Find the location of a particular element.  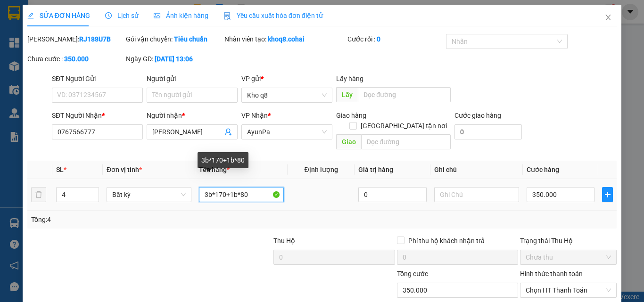

div: Nhân viên tạo: is located at coordinates (285, 39).